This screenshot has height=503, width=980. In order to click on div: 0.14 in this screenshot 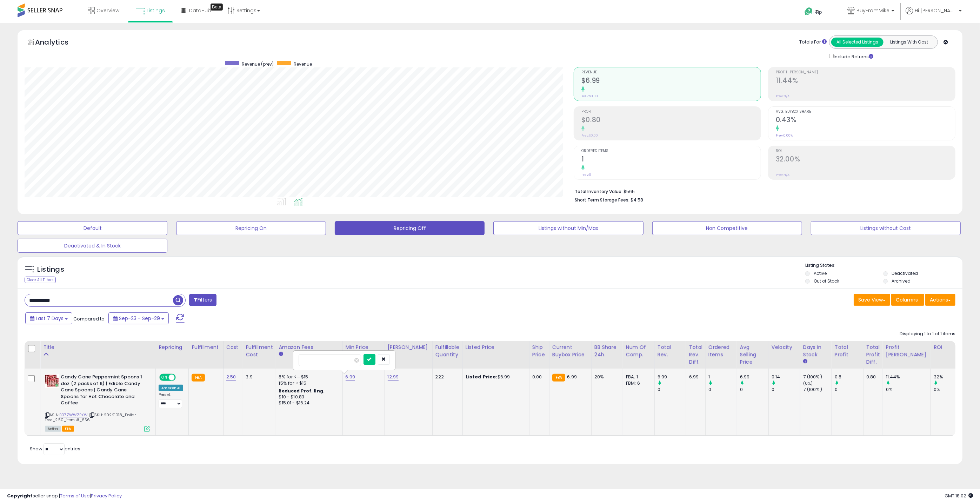, I will do `click(786, 377)`.